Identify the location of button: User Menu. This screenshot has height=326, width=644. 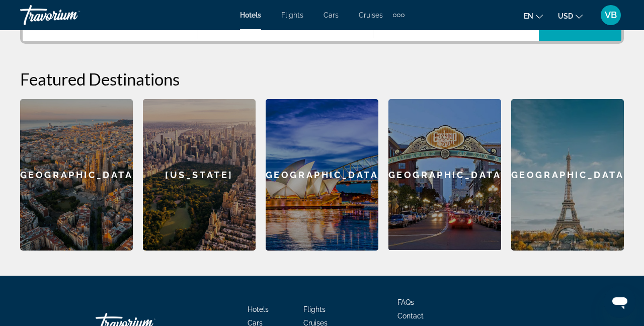
(611, 15).